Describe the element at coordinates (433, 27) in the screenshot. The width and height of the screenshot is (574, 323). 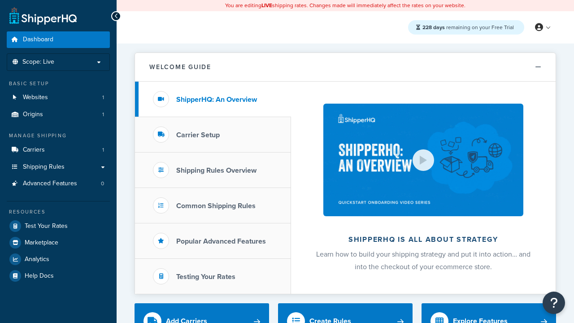
I see `strong: 228 days` at that location.